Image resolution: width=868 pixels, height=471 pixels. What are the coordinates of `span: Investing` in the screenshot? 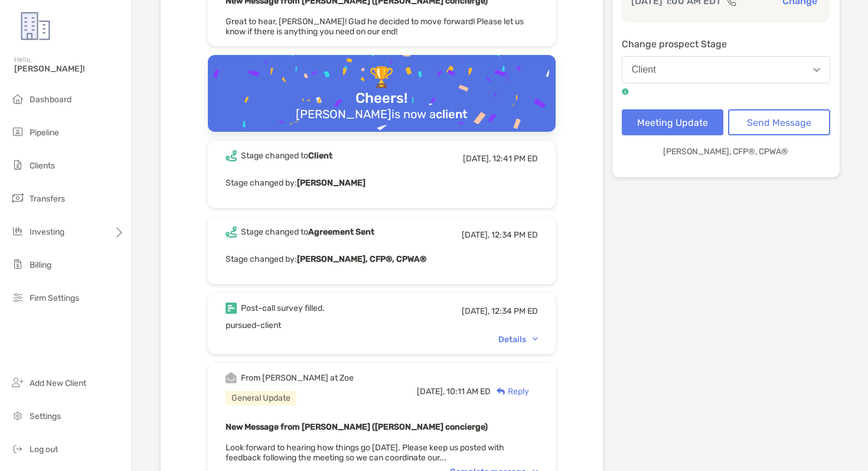 It's located at (46, 232).